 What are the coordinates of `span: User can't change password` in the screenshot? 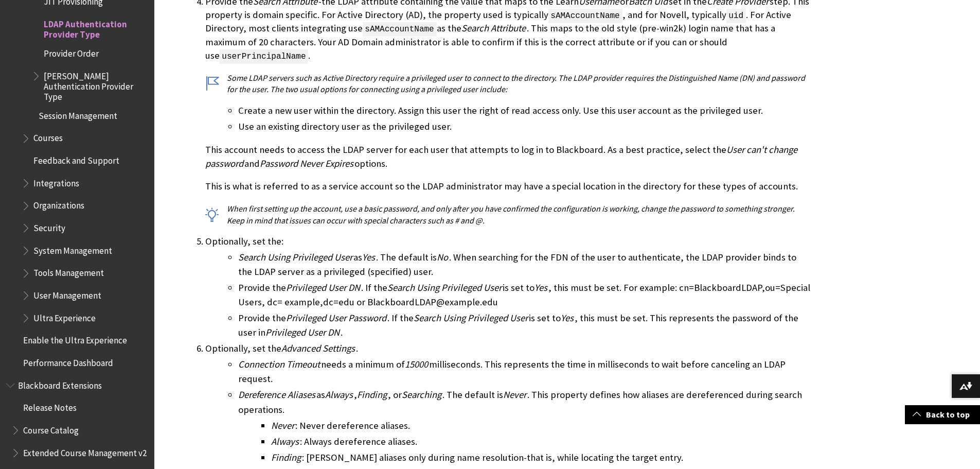 It's located at (501, 156).